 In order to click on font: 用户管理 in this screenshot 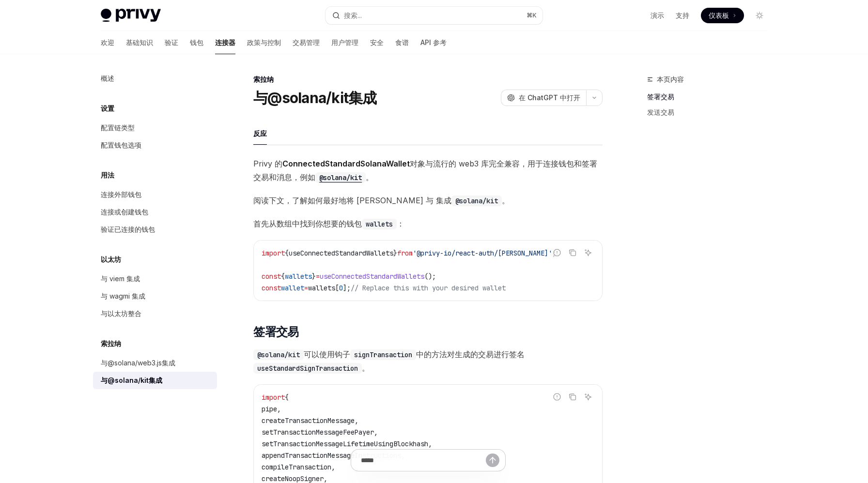, I will do `click(345, 42)`.